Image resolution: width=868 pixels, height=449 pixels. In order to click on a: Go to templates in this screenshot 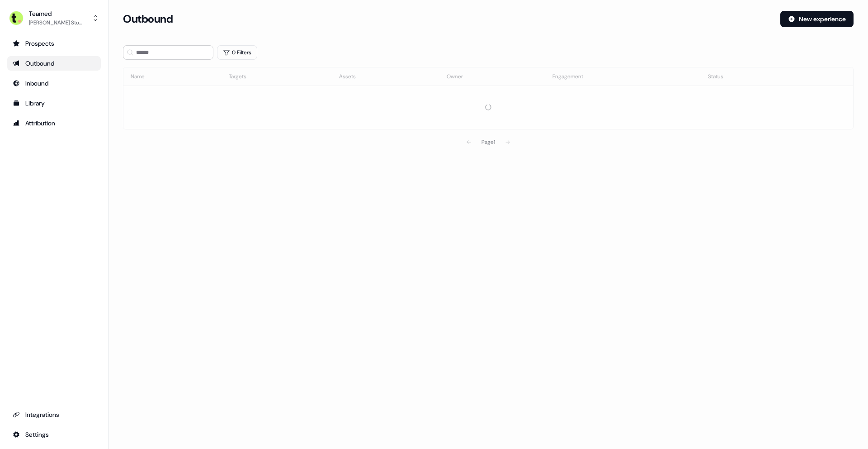, I will do `click(54, 103)`.